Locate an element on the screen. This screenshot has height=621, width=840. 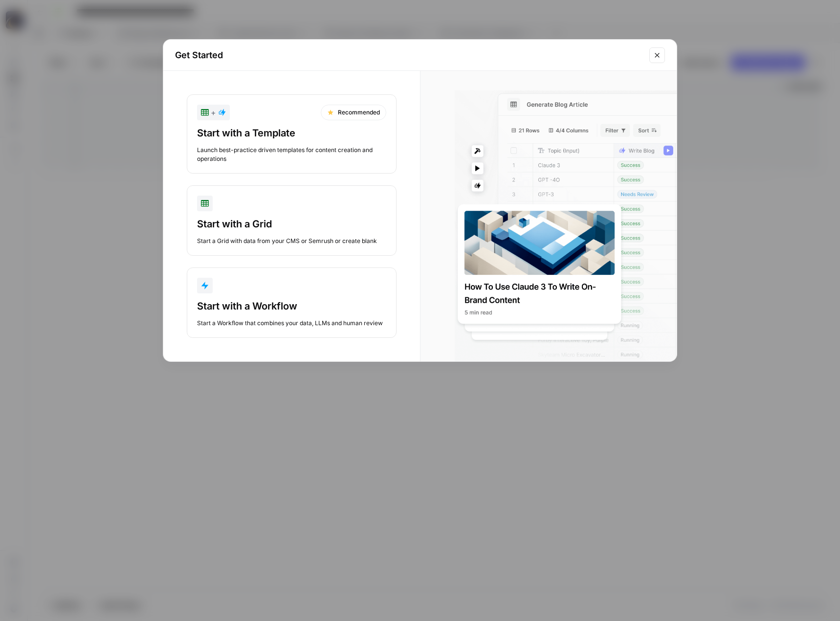
div: Start with a Template is located at coordinates (292, 133).